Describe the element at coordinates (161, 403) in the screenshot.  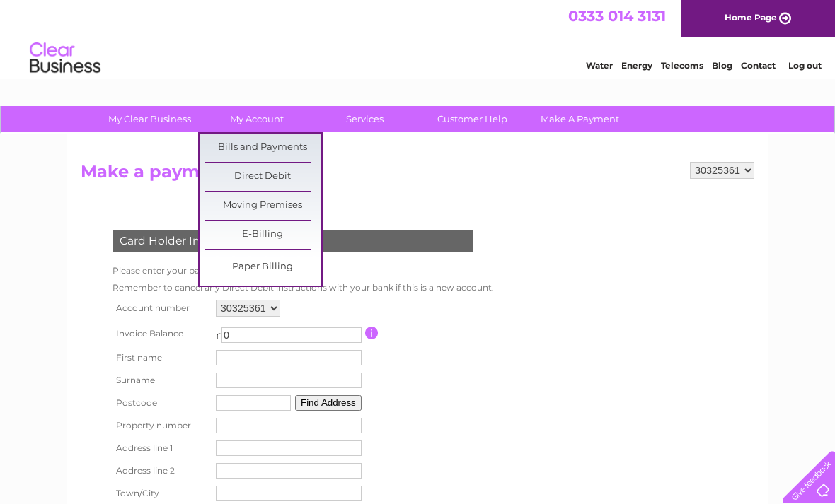
I see `th: Postcode` at that location.